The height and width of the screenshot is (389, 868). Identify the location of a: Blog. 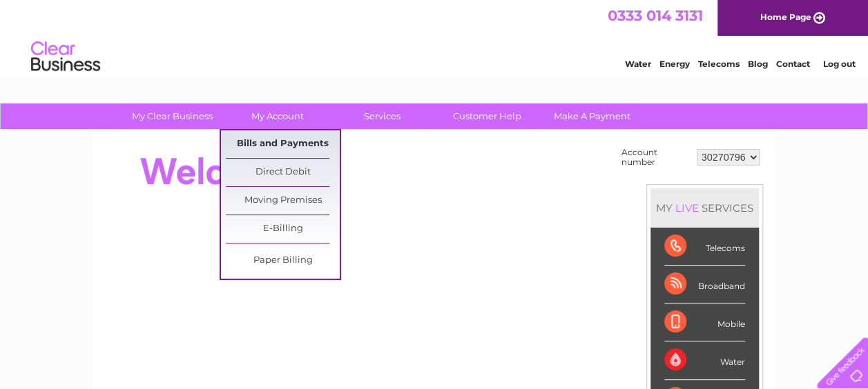
(758, 64).